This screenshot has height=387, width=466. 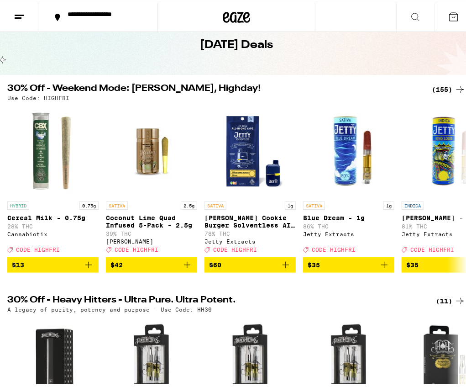 What do you see at coordinates (250, 148) in the screenshot?
I see `img: Jetty Extracts - Tangie Cookie Burger Solventless AIO - 1g` at bounding box center [250, 148].